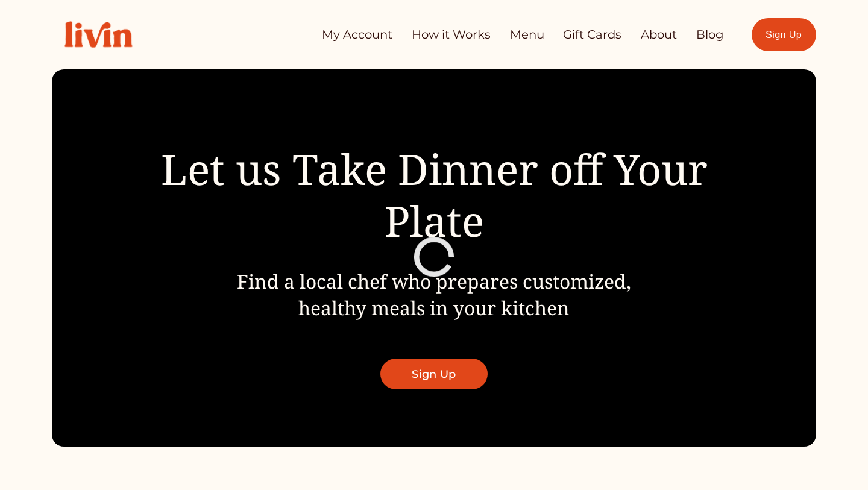 The height and width of the screenshot is (490, 868). What do you see at coordinates (440, 194) in the screenshot?
I see `span: Let us Take Dinner off Your Plate` at bounding box center [440, 194].